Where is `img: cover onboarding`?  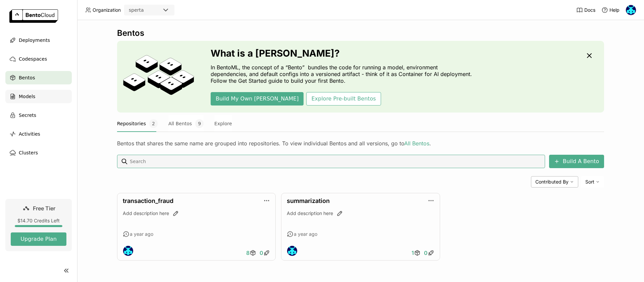 img: cover onboarding is located at coordinates (158, 77).